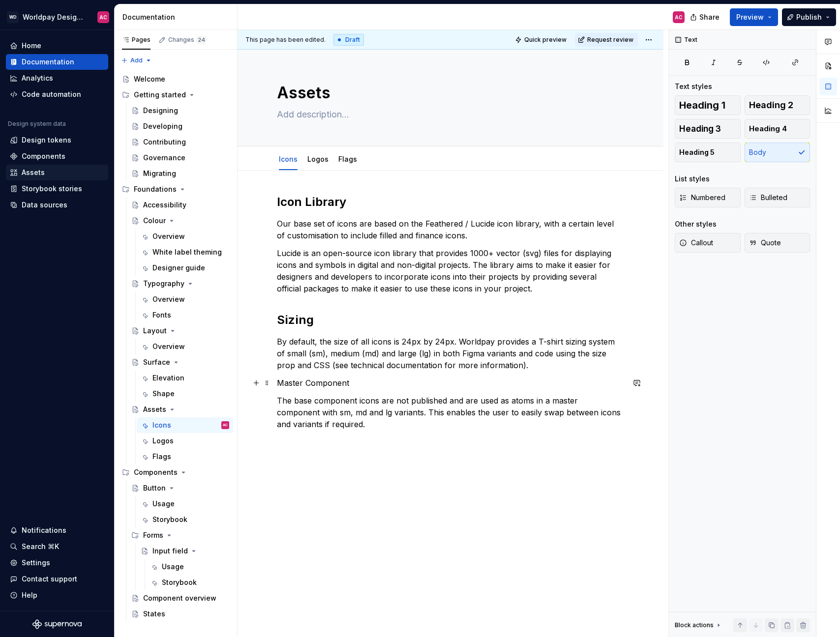  I want to click on span: Quote, so click(765, 243).